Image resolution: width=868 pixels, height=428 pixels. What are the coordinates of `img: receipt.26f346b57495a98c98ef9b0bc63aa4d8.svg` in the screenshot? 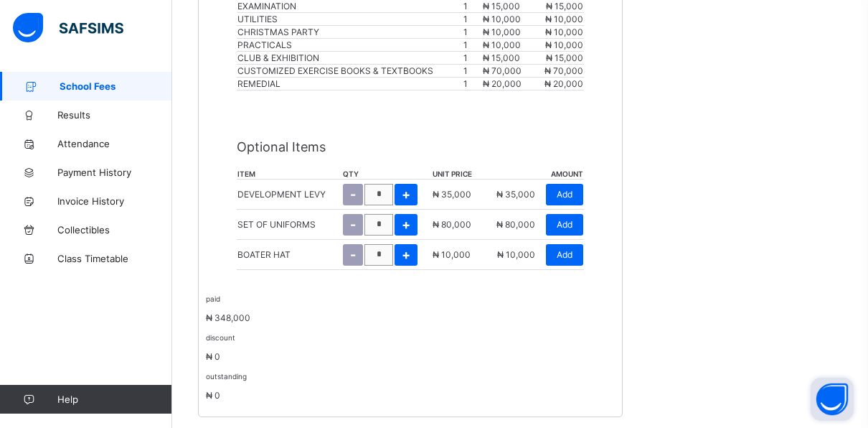 It's located at (438, 31).